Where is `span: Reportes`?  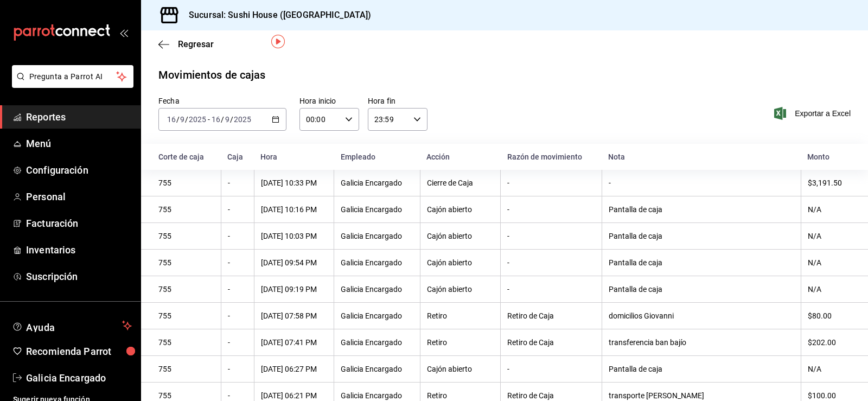 span: Reportes is located at coordinates (79, 117).